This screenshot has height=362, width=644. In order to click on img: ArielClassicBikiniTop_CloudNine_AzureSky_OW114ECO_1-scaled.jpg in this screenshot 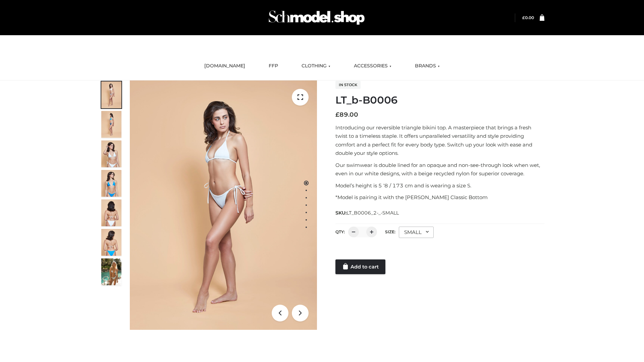, I will do `click(112, 95)`.